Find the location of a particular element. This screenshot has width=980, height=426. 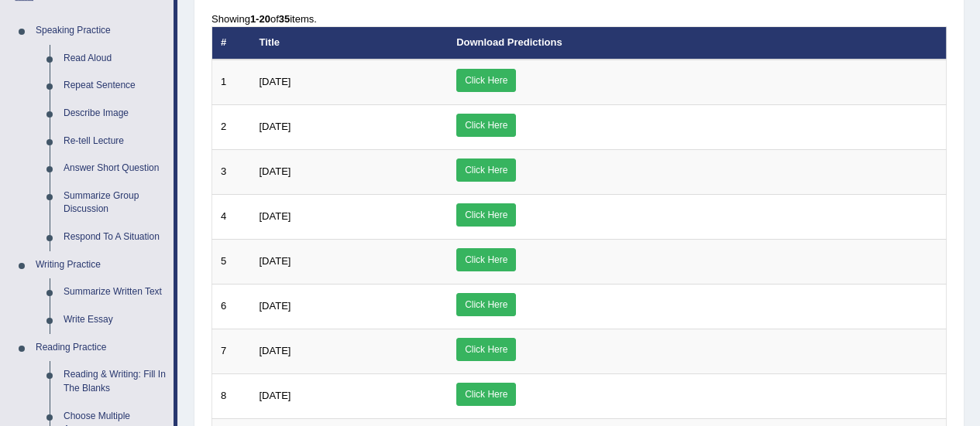

a: Reading Practice is located at coordinates (101, 348).